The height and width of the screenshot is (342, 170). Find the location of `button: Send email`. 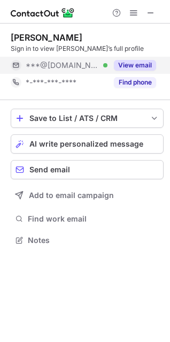

button: Send email is located at coordinates (87, 170).